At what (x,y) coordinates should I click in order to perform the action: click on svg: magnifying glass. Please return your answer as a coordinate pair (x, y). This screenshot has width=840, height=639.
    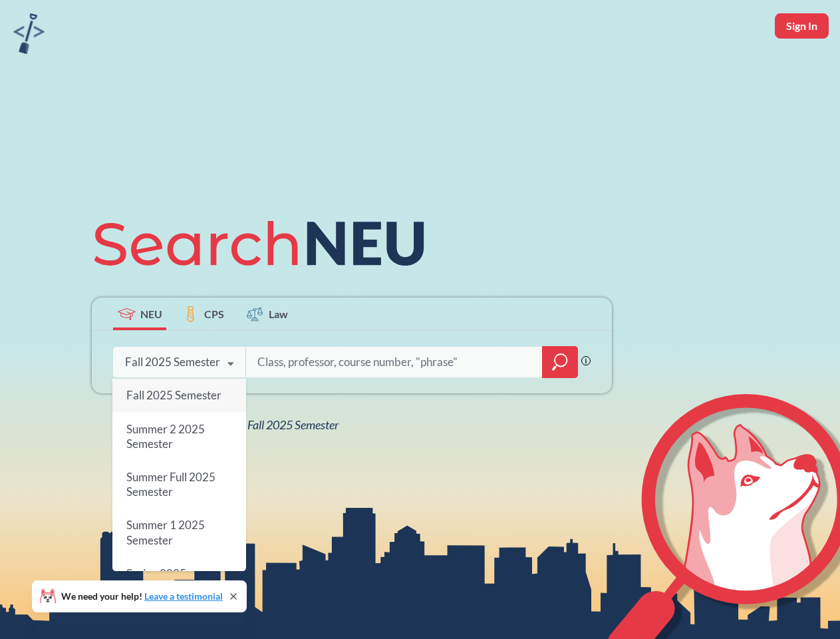
    Looking at the image, I should click on (560, 362).